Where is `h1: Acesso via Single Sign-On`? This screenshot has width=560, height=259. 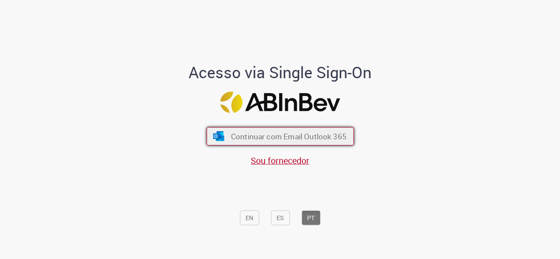
h1: Acesso via Single Sign-On is located at coordinates (280, 73).